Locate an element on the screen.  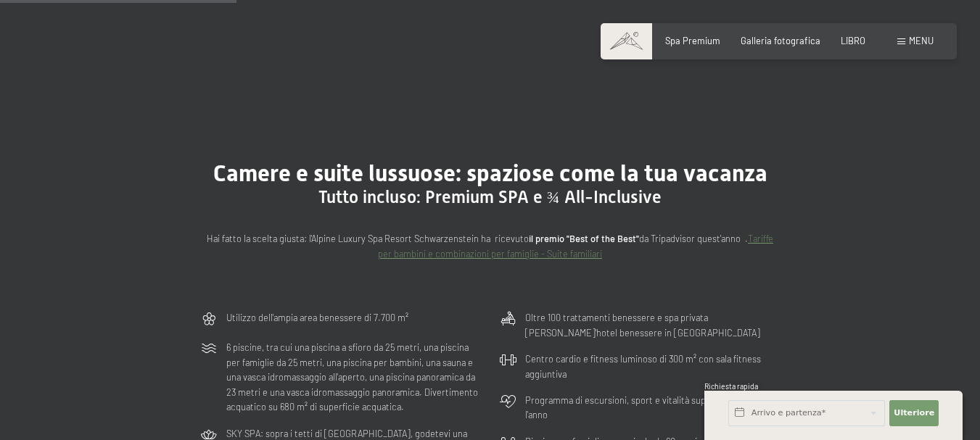
a: Spa Premium is located at coordinates (693, 41).